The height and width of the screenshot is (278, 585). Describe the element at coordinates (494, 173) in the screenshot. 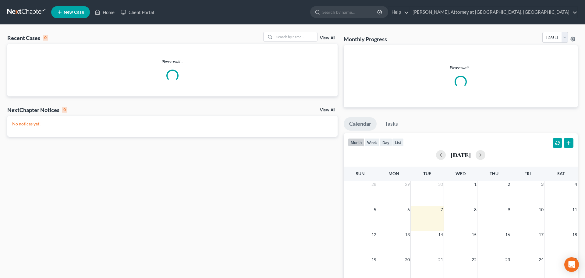

I see `span: Thu` at that location.